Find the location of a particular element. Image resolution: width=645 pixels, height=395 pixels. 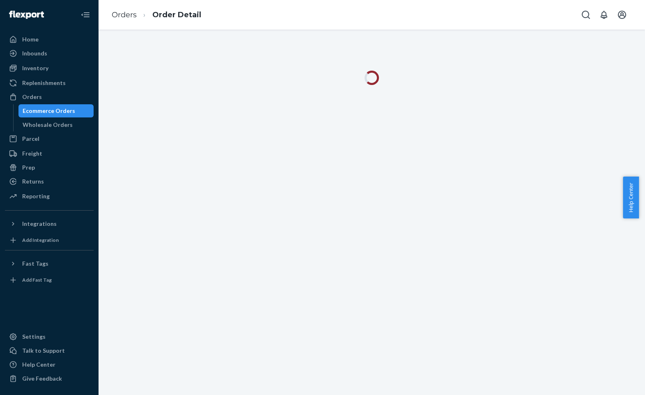

div: Orders is located at coordinates (32, 97).